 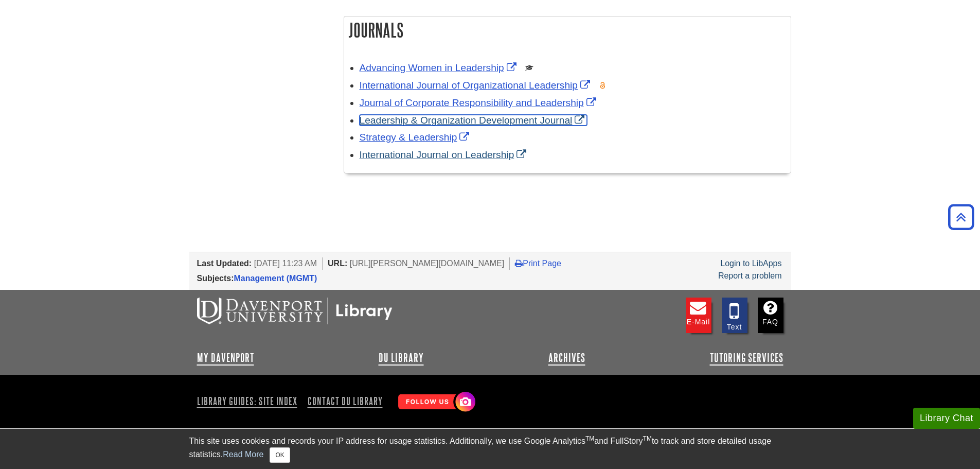 I want to click on a: Library Guides: Site Index, so click(x=249, y=401).